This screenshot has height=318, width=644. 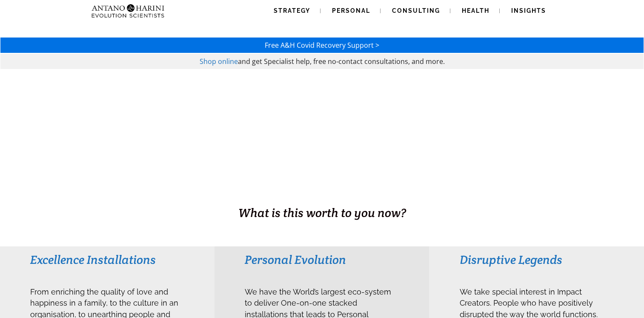 I want to click on h1: BUSINESS. HEALTH. Family. Legacy, so click(x=322, y=195).